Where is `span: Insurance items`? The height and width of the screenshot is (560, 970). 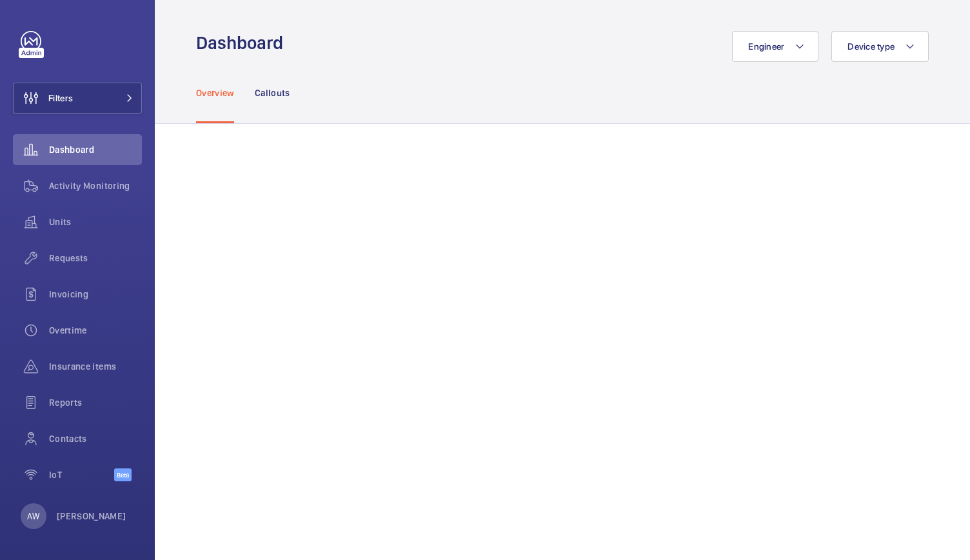 span: Insurance items is located at coordinates (95, 366).